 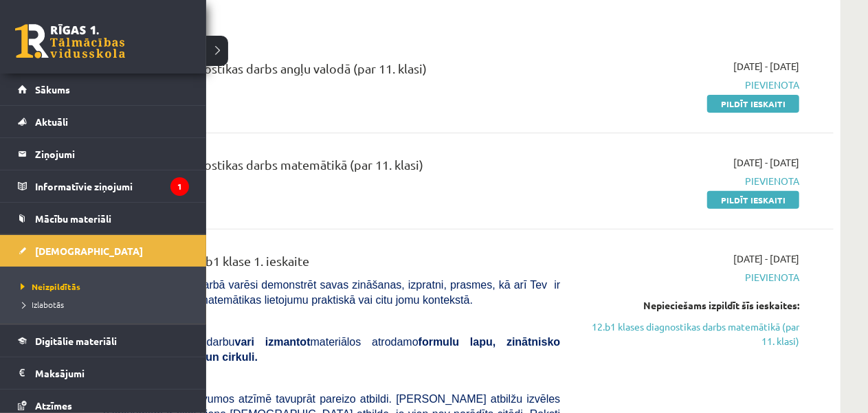 I want to click on a: 12.b1 klases diagnostikas darbs matemātikā (par 11. klasi), so click(x=690, y=334).